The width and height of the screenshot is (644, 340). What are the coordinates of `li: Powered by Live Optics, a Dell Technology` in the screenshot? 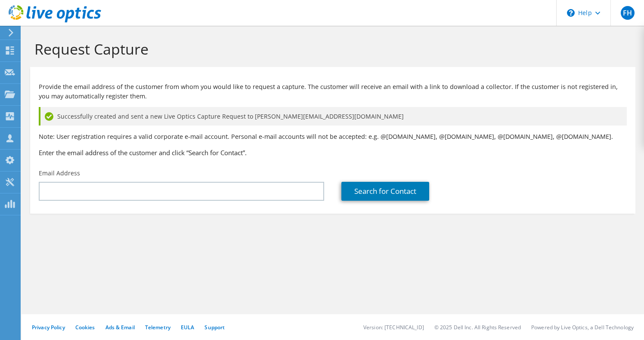 It's located at (582, 327).